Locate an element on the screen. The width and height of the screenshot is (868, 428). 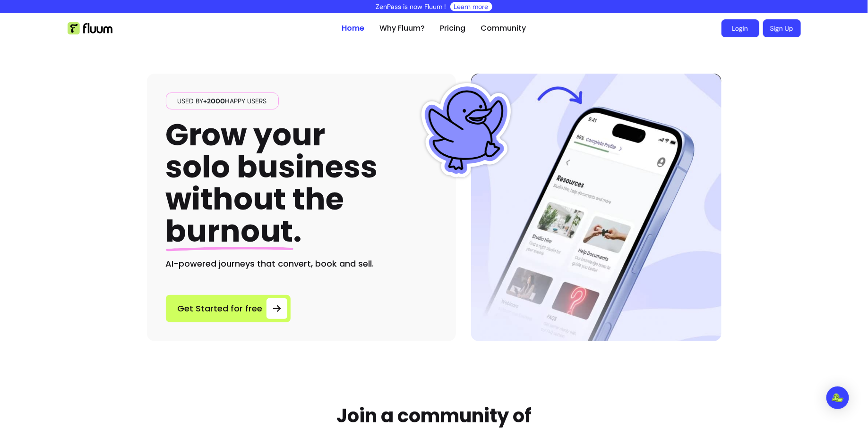
a: Home is located at coordinates (354, 29).